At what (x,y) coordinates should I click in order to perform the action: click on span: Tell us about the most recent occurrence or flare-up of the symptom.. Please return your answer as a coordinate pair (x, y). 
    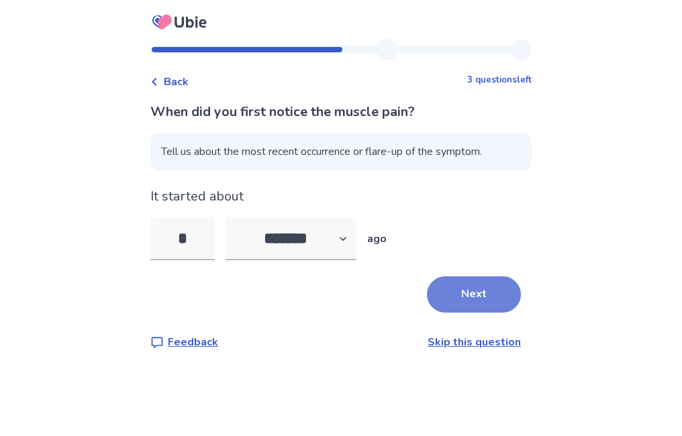
    Looking at the image, I should click on (341, 152).